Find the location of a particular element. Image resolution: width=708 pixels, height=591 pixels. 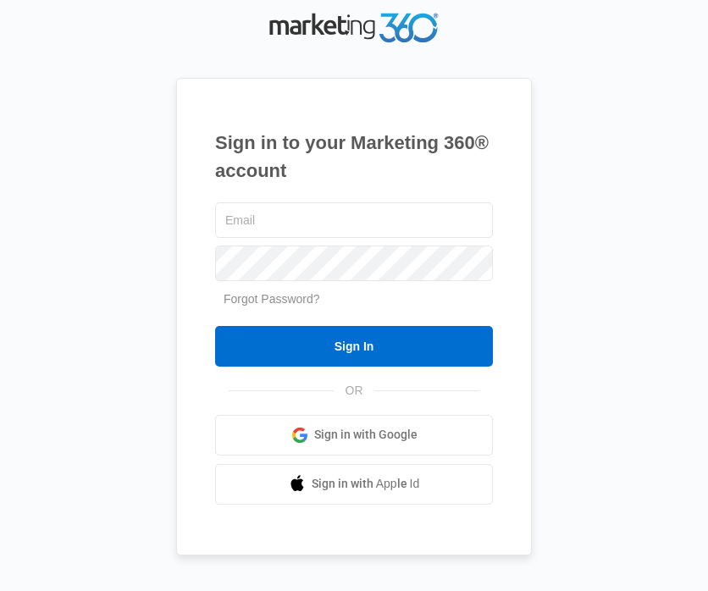

span: OR is located at coordinates (354, 390).